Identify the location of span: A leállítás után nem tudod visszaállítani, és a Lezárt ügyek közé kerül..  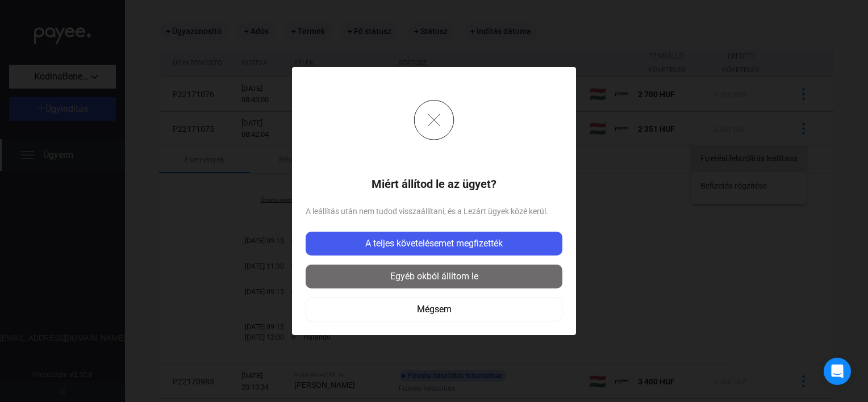
(434, 211).